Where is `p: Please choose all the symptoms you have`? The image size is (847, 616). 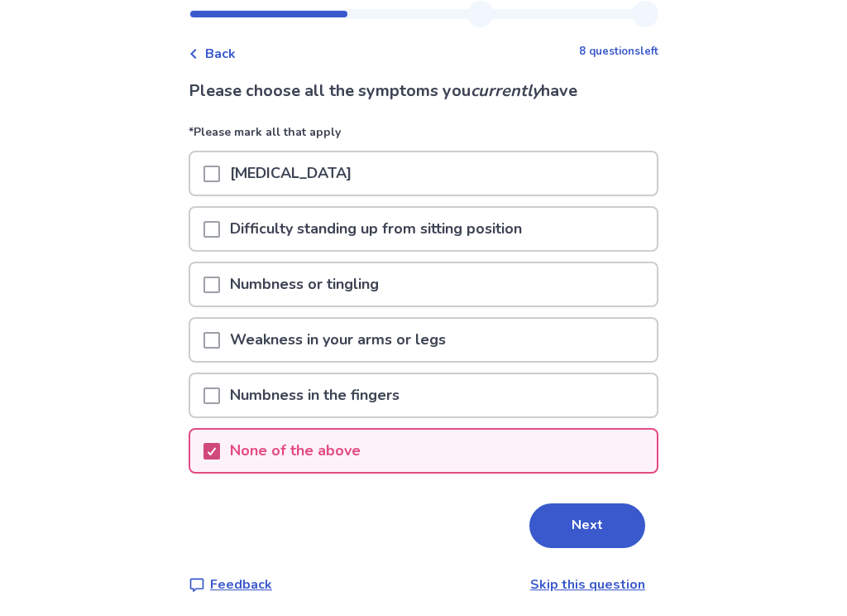
p: Please choose all the symptoms you have is located at coordinates (424, 91).